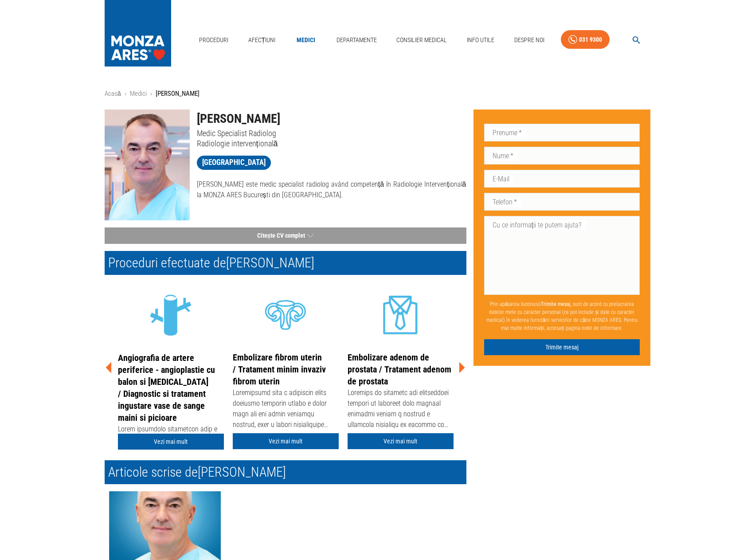  What do you see at coordinates (357, 40) in the screenshot?
I see `a: Departamente` at bounding box center [357, 40].